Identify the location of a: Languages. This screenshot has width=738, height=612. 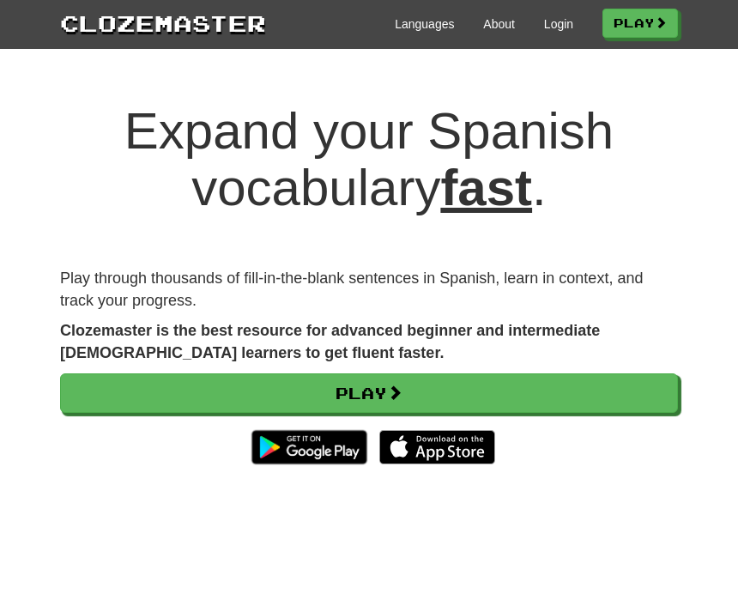
(424, 24).